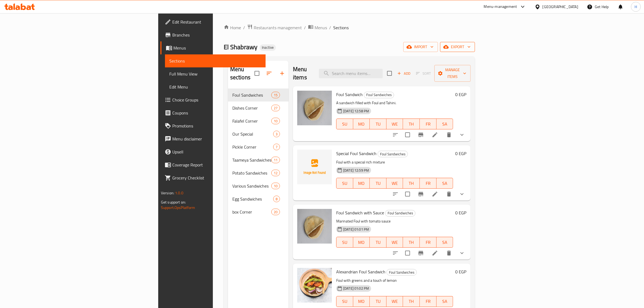 This screenshot has width=644, height=308. I want to click on button: show more, so click(462, 135).